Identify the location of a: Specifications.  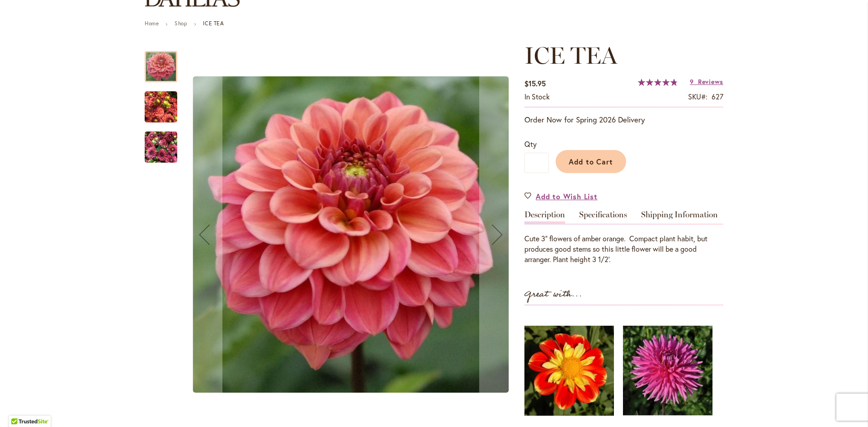
(603, 217).